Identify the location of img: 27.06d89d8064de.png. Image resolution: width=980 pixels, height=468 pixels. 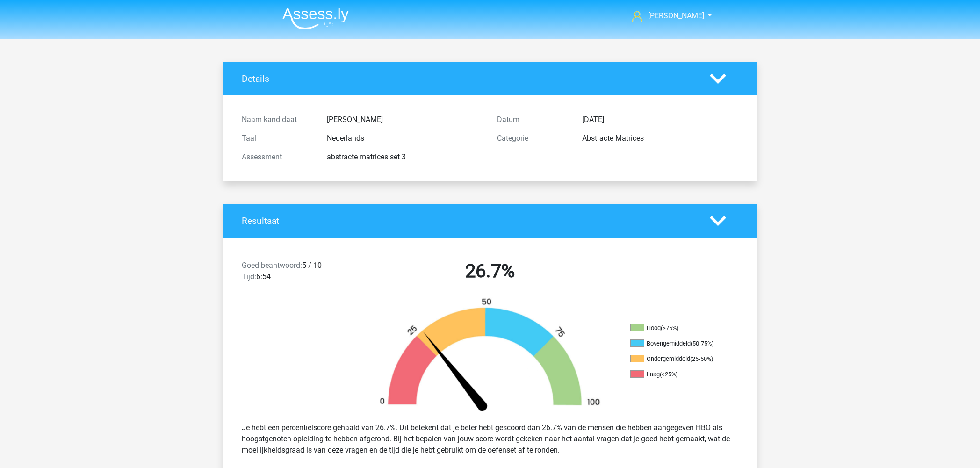
(490, 355).